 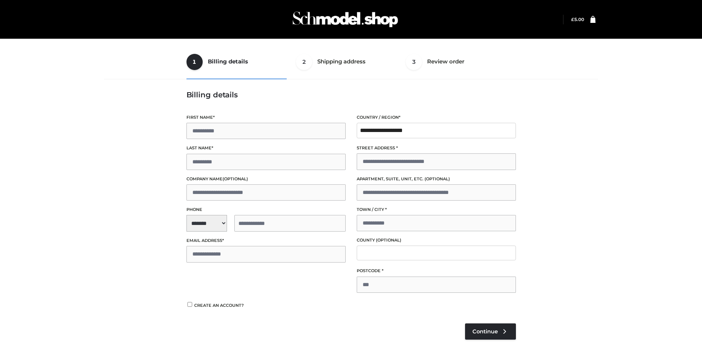 What do you see at coordinates (345, 19) in the screenshot?
I see `a: Schmodel Admin 964` at bounding box center [345, 19].